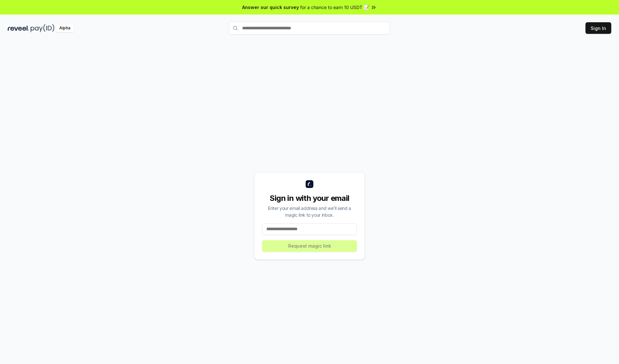 Image resolution: width=619 pixels, height=364 pixels. What do you see at coordinates (335, 7) in the screenshot?
I see `span: for a chance to earn 10 USDT 📝` at bounding box center [335, 7].